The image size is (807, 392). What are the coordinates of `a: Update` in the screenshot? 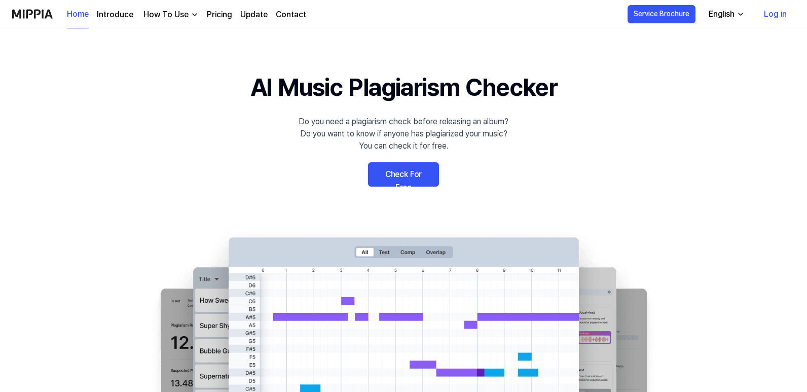 It's located at (254, 15).